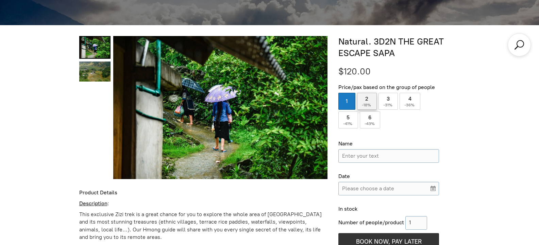  I want to click on input: 1, so click(416, 223).